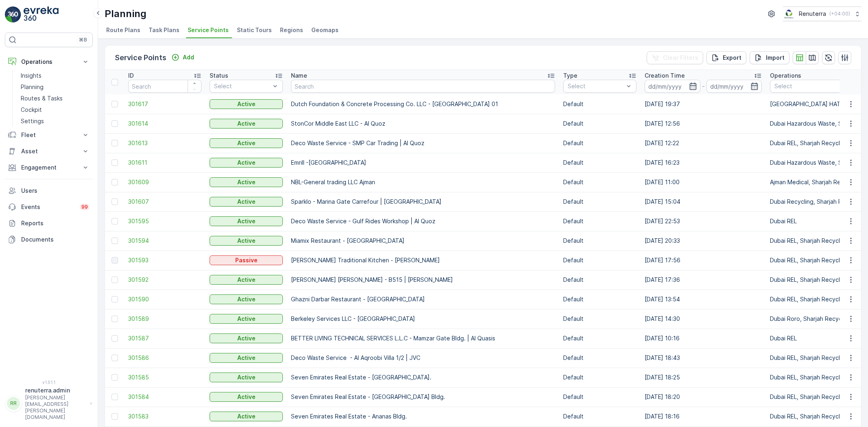  Describe the element at coordinates (165, 105) in the screenshot. I see `span: 301617` at that location.